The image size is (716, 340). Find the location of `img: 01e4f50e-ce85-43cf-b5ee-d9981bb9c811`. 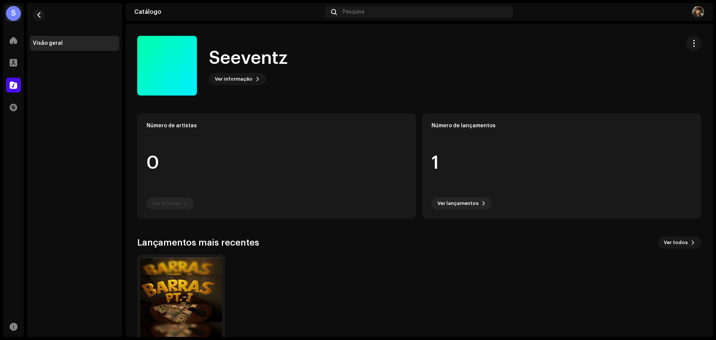

img: 01e4f50e-ce85-43cf-b5ee-d9981bb9c811 is located at coordinates (698, 12).